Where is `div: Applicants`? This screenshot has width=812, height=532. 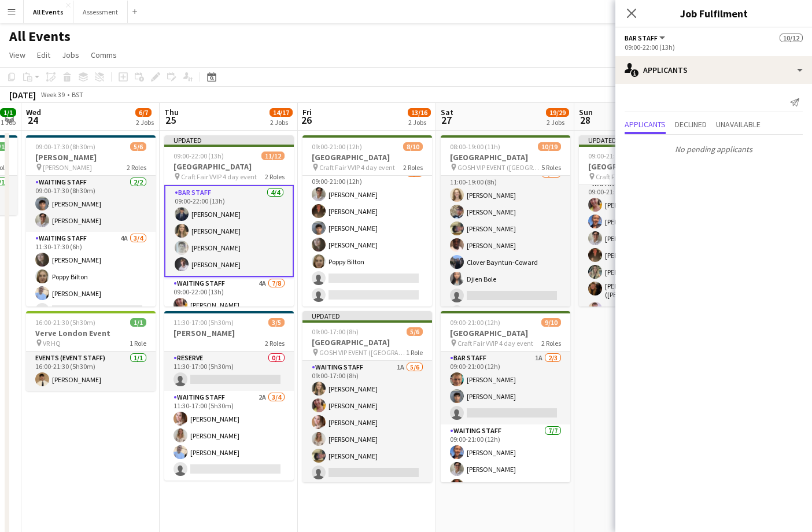
div: Applicants is located at coordinates (714, 70).